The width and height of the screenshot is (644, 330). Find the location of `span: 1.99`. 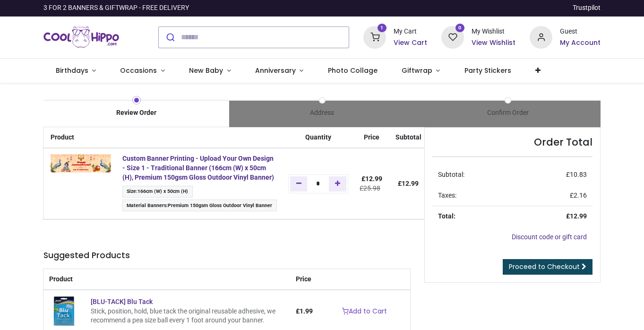

span: 1.99 is located at coordinates (306, 311).